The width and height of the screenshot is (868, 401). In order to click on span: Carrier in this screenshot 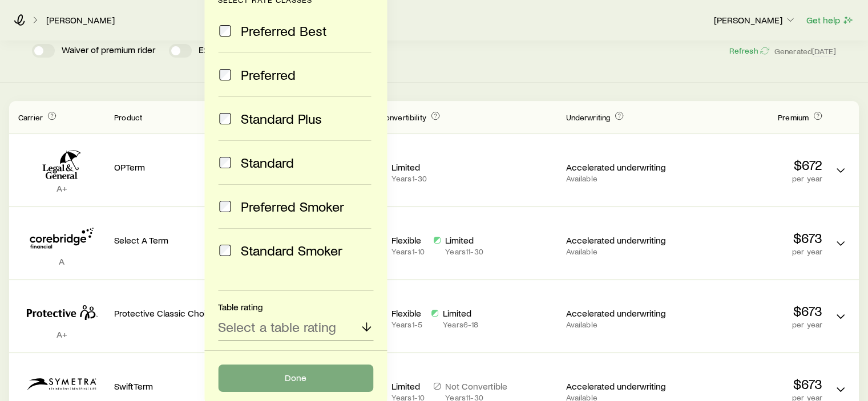, I will do `click(30, 117)`.